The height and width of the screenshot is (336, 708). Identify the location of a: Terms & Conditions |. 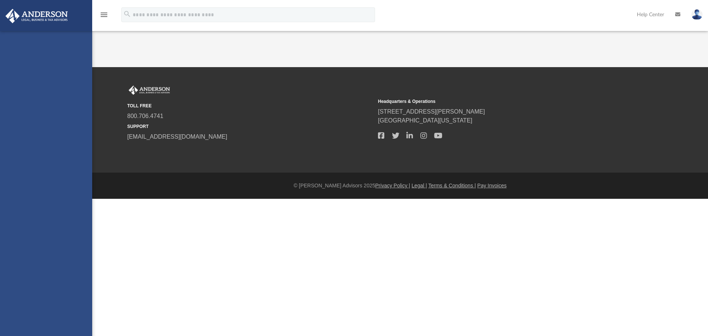
(452, 186).